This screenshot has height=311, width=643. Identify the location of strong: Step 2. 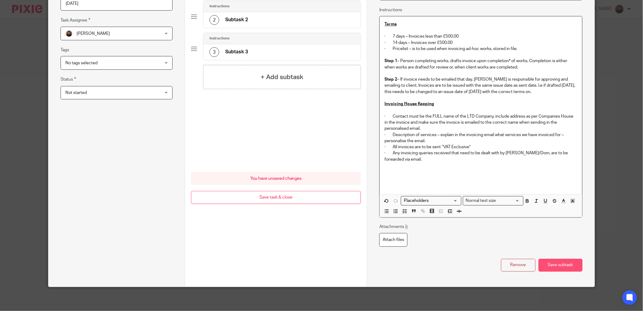
(391, 79).